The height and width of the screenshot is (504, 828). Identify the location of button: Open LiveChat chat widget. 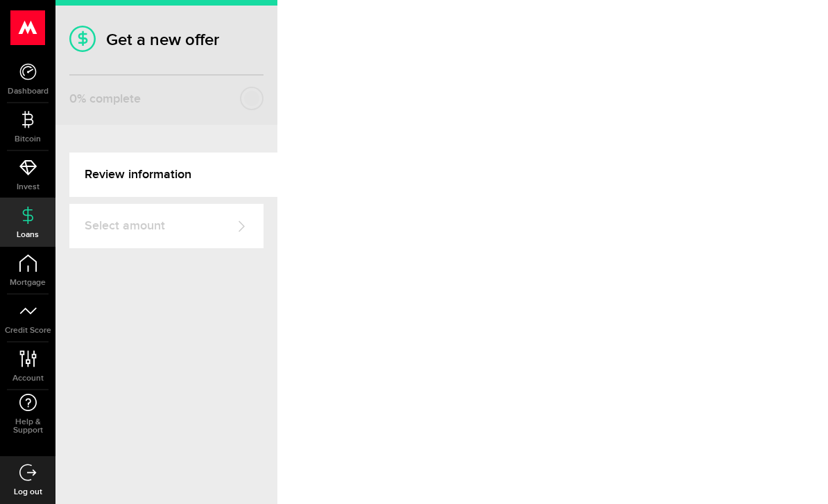
(32, 27).